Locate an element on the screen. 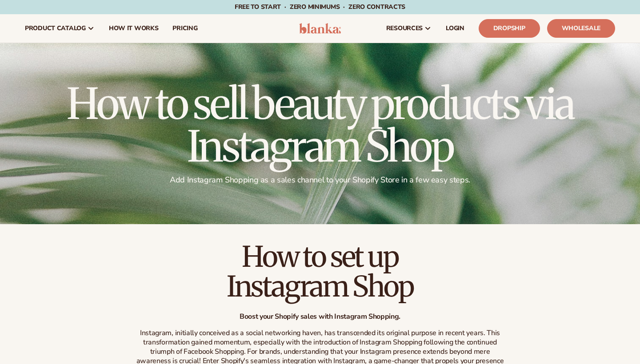  a: Dropship is located at coordinates (510, 28).